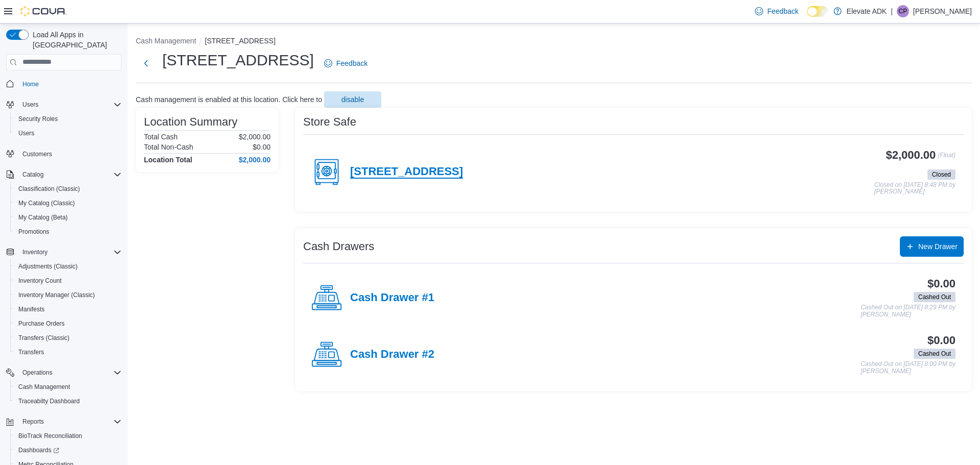 The height and width of the screenshot is (465, 980). I want to click on span: Manifests, so click(31, 310).